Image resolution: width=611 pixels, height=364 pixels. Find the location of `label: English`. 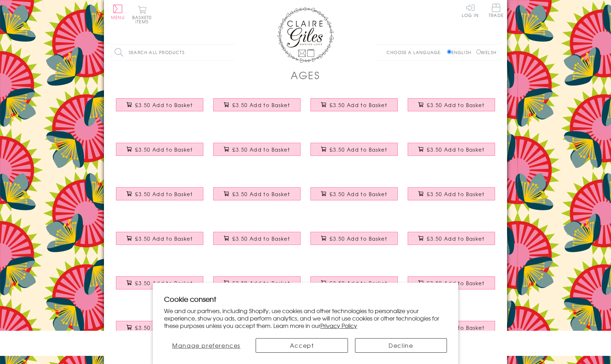

label: English is located at coordinates (461, 52).